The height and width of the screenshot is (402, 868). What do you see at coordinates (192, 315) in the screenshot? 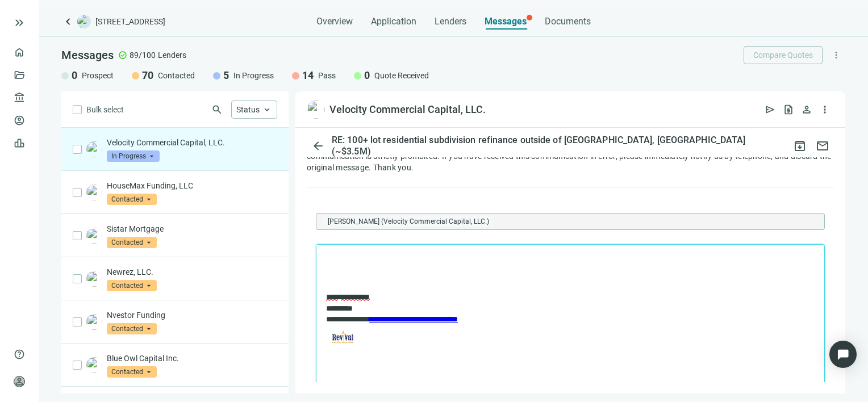
I see `p: Nvestor Funding` at bounding box center [192, 315].